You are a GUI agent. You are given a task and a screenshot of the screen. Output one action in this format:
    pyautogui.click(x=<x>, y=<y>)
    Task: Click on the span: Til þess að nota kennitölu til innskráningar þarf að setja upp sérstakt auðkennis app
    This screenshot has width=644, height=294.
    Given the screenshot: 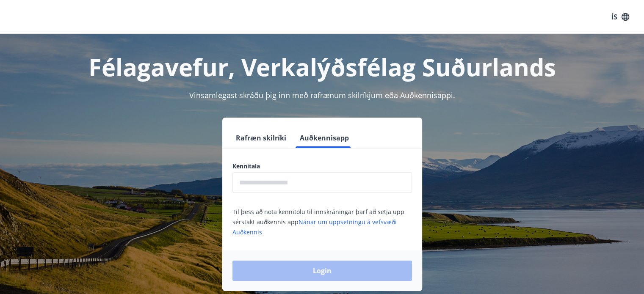 What is the action you would take?
    pyautogui.click(x=318, y=221)
    